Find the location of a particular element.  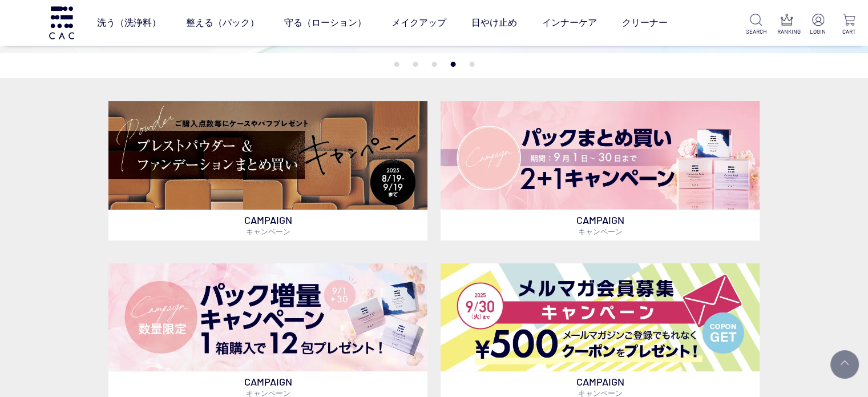

img: website_grey.svg is located at coordinates (23, 35).